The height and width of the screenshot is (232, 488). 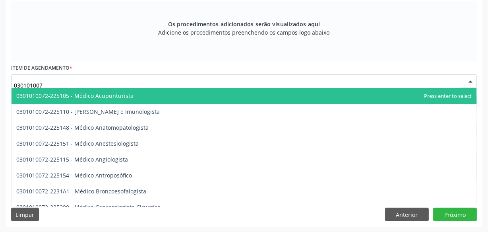 I want to click on span: 0301010072-225290 - Médico Cancerologista Cirurgíco, so click(x=88, y=207).